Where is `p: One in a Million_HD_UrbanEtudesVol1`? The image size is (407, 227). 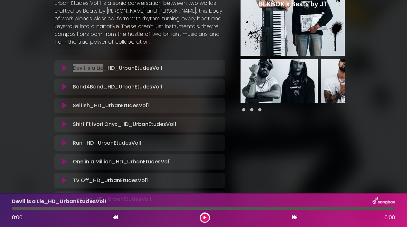
p: One in a Million_HD_UrbanEtudesVol1 is located at coordinates (122, 161).